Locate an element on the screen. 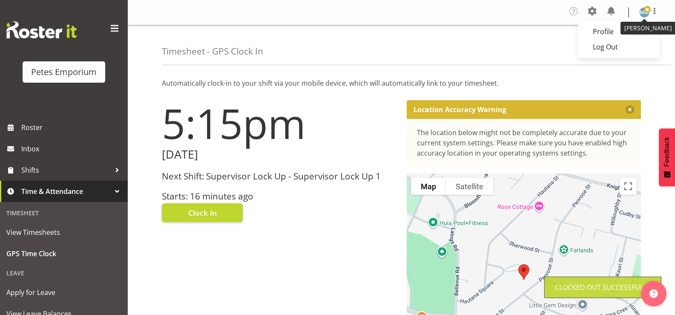 The width and height of the screenshot is (675, 315). span: Inbox is located at coordinates (72, 149).